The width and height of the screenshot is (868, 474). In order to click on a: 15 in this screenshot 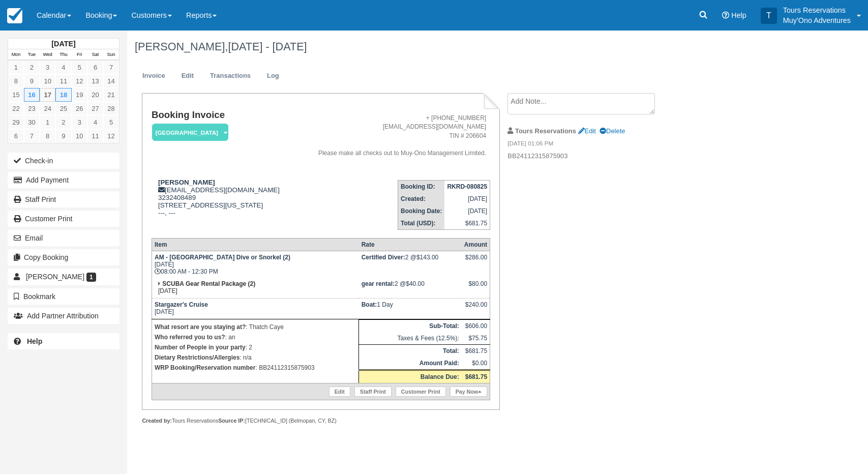, I will do `click(16, 95)`.